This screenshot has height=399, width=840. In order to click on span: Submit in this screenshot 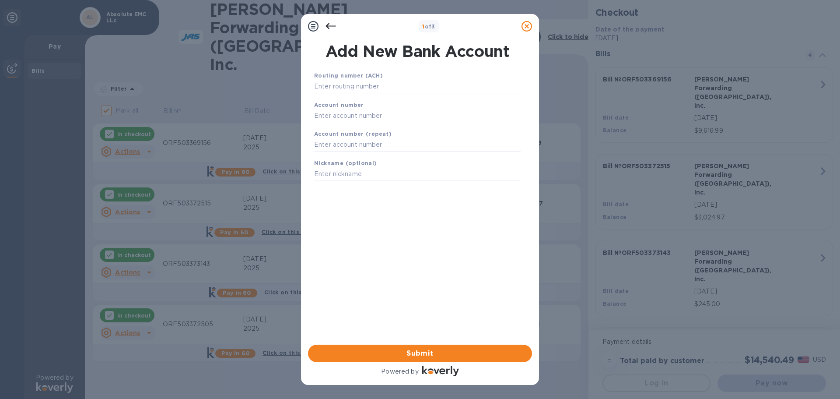, I will do `click(420, 353)`.